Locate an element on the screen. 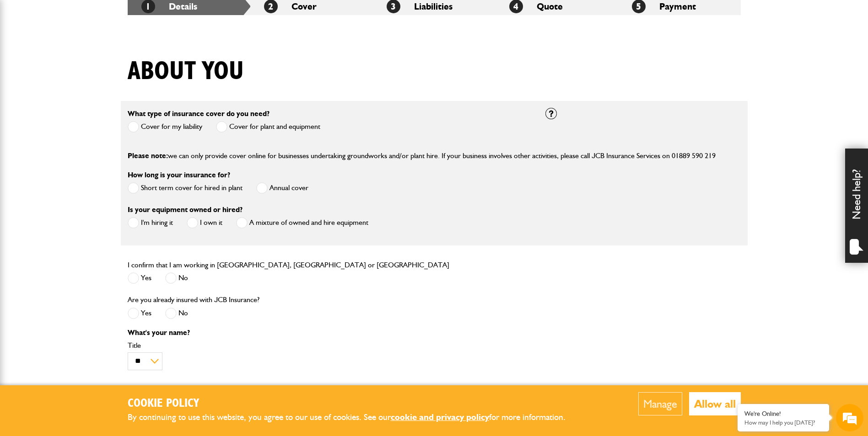 The height and width of the screenshot is (436, 868). p: By continuing to use this website, you agree to our use of cookies. See our for more information. is located at coordinates (354, 417).